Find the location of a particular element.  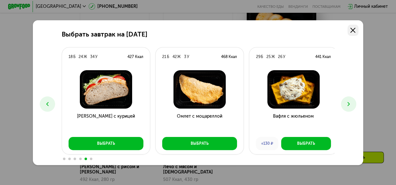

div: 34 is located at coordinates (92, 57).